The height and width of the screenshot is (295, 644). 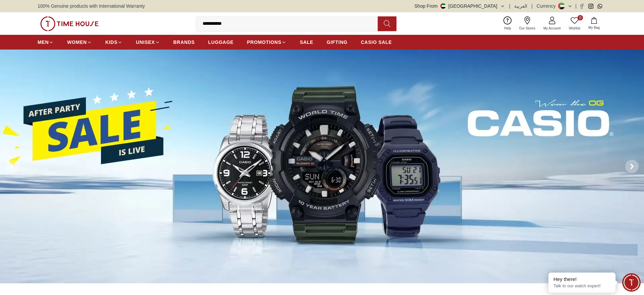 I want to click on a: GIFTING, so click(x=337, y=42).